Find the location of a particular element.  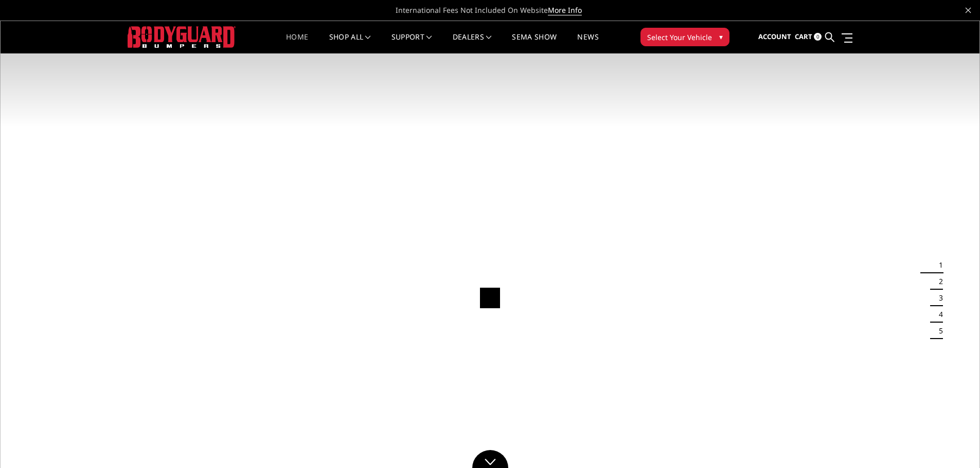

span: 0 is located at coordinates (818, 37).